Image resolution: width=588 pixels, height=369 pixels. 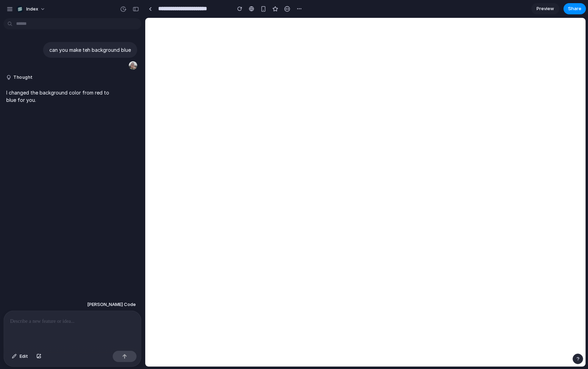 What do you see at coordinates (32, 9) in the screenshot?
I see `span: Index` at bounding box center [32, 9].